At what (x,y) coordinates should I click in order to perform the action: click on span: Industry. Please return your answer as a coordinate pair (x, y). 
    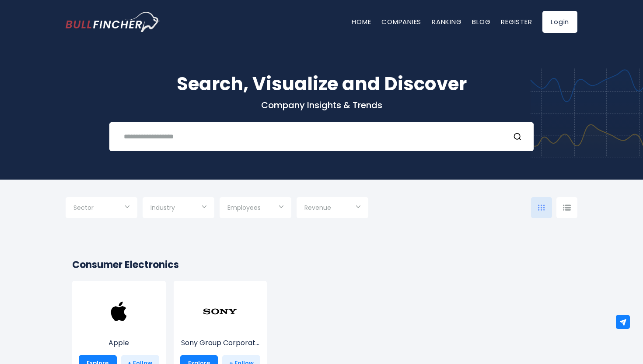
    Looking at the image, I should click on (162, 207).